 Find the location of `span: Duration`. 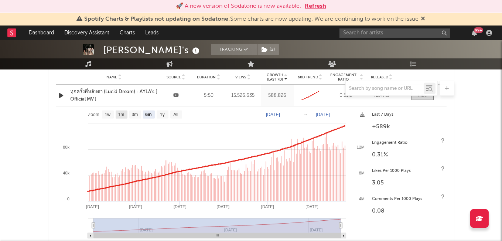

span: Duration is located at coordinates (206, 77).